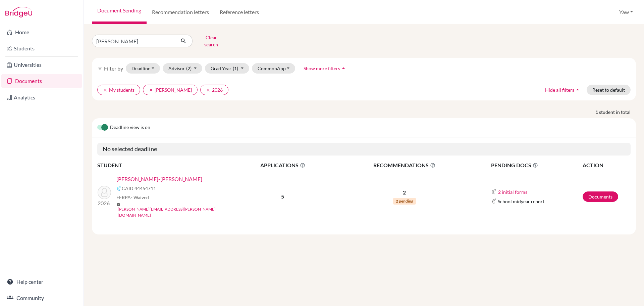  What do you see at coordinates (189, 68) in the screenshot?
I see `span: (2)` at bounding box center [189, 68].